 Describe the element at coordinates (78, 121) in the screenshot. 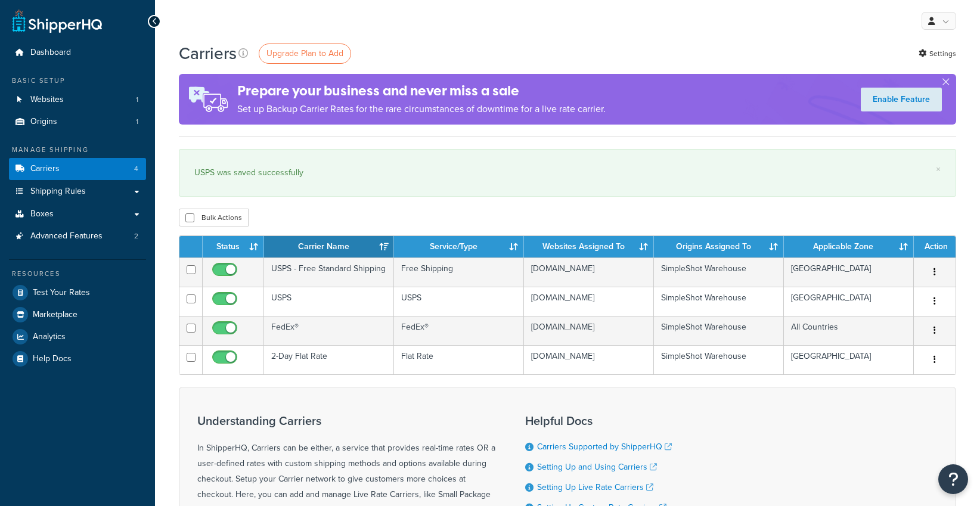

I see `li: Origins` at that location.